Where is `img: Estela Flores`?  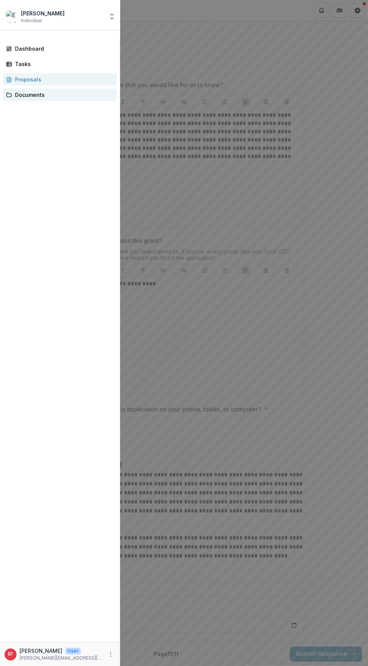
img: Estela Flores is located at coordinates (12, 17).